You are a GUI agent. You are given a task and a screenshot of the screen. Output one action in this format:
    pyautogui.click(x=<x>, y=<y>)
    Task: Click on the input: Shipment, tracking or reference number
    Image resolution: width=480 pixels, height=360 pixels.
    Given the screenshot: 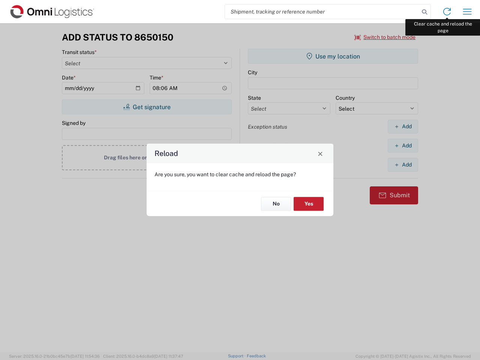 What is the action you would take?
    pyautogui.click(x=322, y=12)
    